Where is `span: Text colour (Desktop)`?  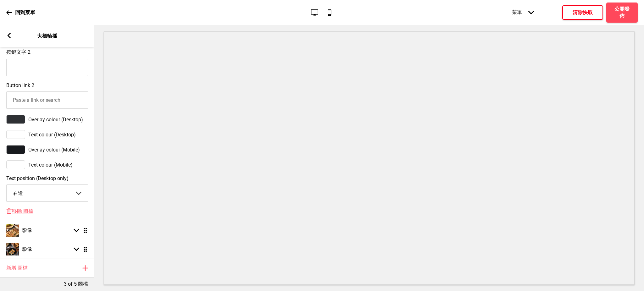 span: Text colour (Desktop) is located at coordinates (52, 135).